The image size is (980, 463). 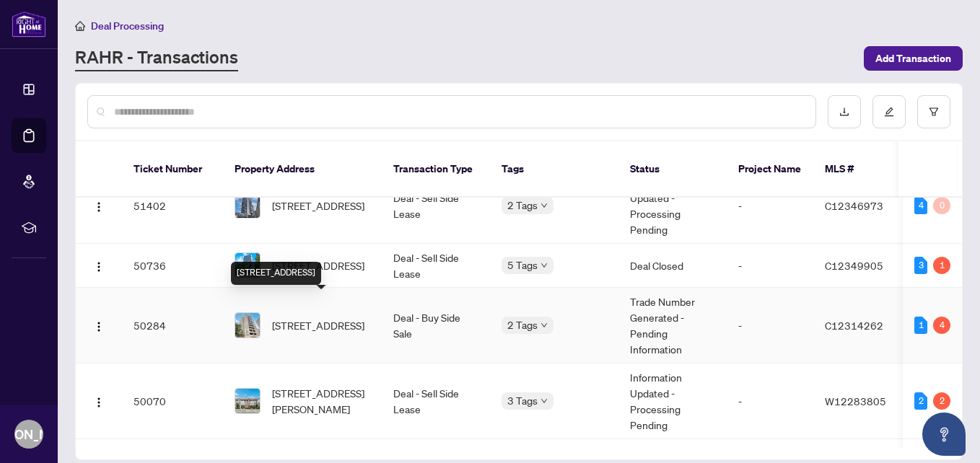 I want to click on th: MLS #, so click(x=856, y=170).